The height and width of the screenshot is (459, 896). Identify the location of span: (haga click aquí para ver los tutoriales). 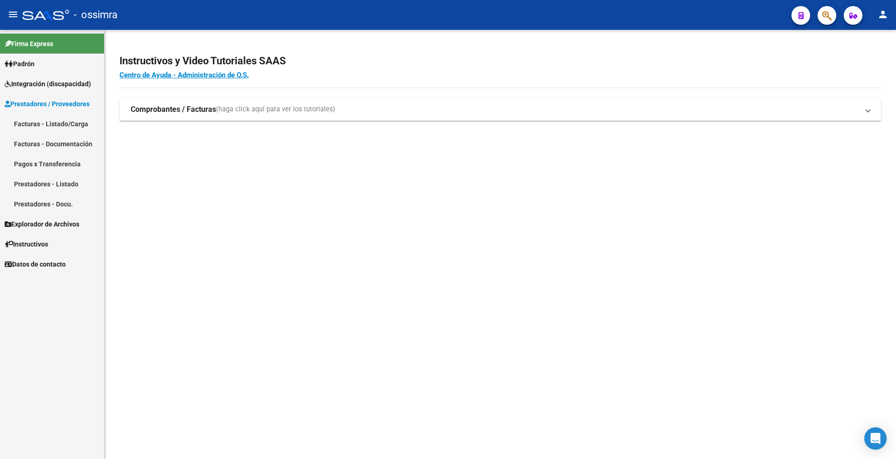
(275, 110).